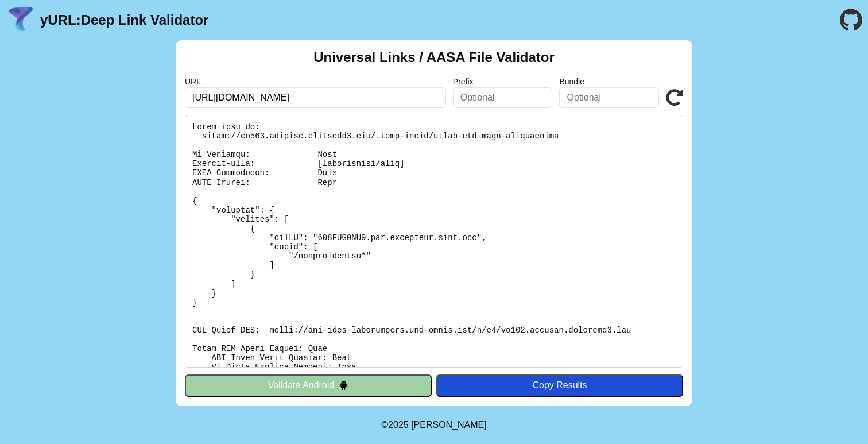 Image resolution: width=868 pixels, height=444 pixels. Describe the element at coordinates (315, 82) in the screenshot. I see `label: URL` at that location.